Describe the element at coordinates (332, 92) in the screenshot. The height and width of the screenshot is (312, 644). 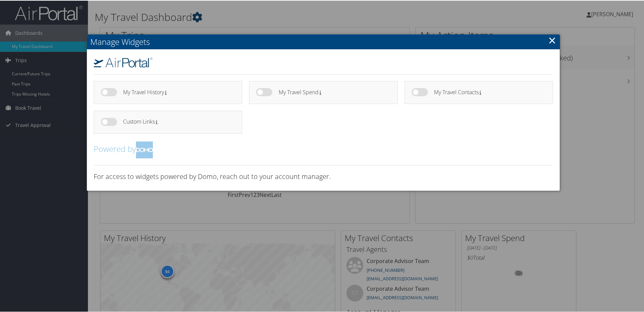
I see `h4: My Travel Spend` at that location.